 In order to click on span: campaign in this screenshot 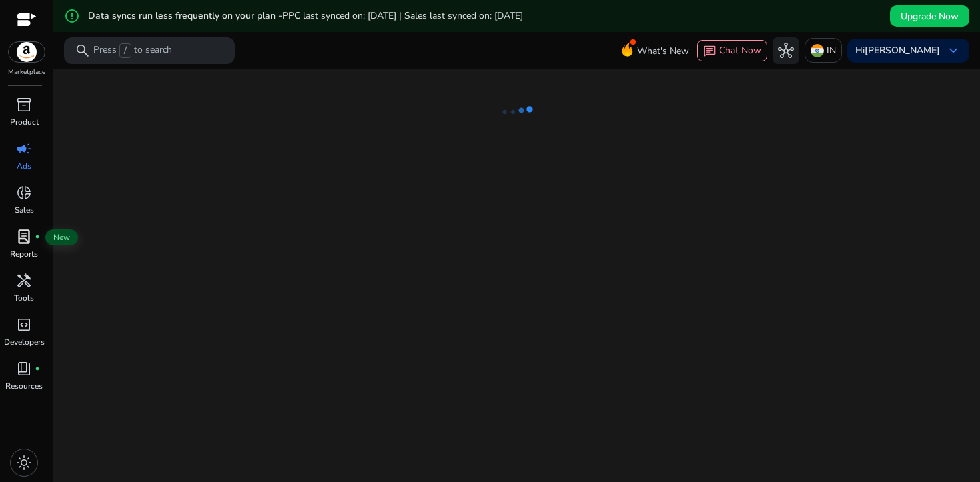, I will do `click(24, 149)`.